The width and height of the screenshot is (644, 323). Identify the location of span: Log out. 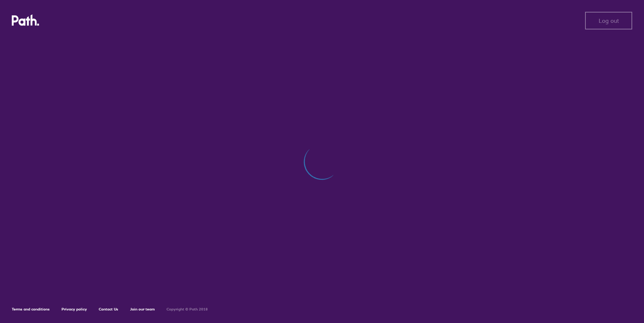
(608, 21).